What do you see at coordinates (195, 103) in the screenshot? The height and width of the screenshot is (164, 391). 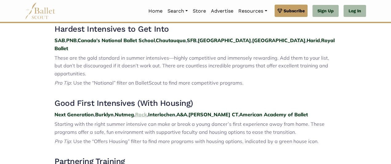 I see `h3: Good First Intensives (With Housing)` at bounding box center [195, 103].